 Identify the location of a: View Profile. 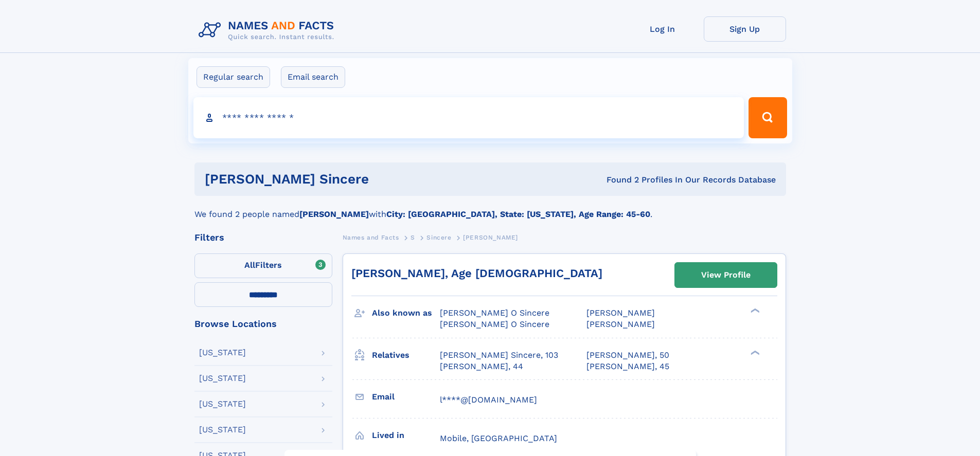
(726, 275).